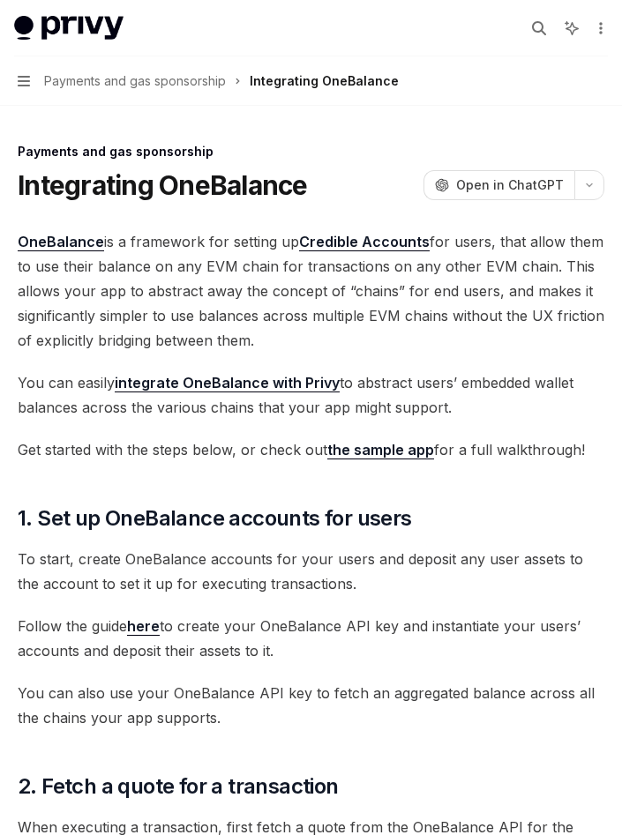  What do you see at coordinates (311, 450) in the screenshot?
I see `span: Get started with the steps below, or check out for a full walkthrough!` at bounding box center [311, 450].